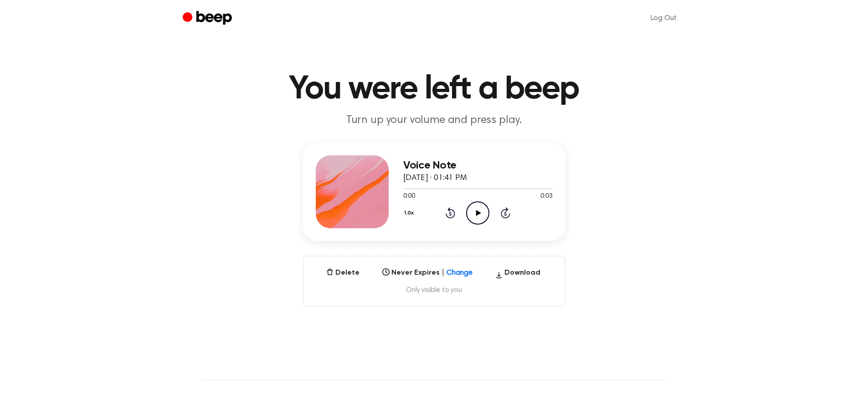 This screenshot has height=415, width=868. I want to click on span: 0:00, so click(409, 197).